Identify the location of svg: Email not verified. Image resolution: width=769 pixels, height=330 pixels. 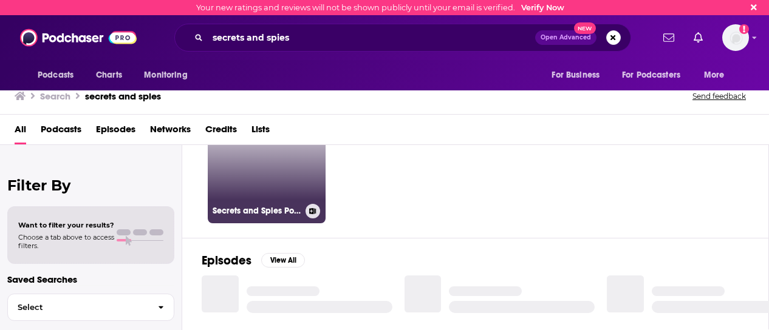
(744, 29).